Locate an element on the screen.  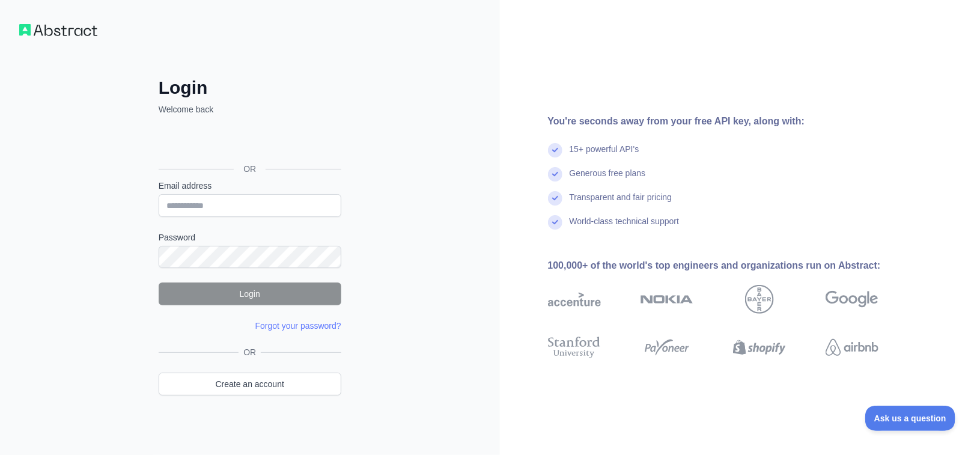
label: Email address is located at coordinates (250, 186).